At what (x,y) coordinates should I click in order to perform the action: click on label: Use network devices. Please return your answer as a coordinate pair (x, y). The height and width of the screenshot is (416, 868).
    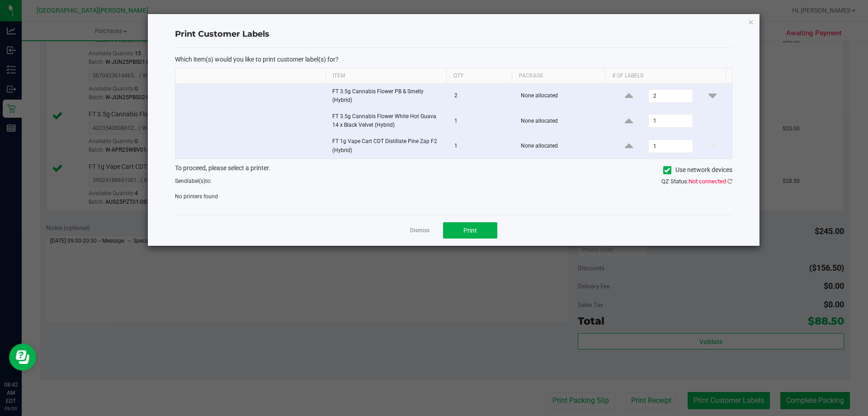
    Looking at the image, I should click on (697, 169).